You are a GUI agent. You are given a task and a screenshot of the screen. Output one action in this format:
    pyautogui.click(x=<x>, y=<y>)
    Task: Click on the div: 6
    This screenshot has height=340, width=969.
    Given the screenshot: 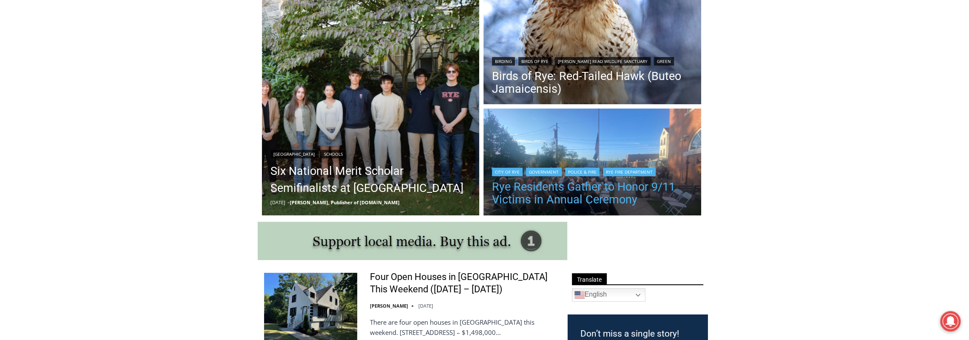 What is the action you would take?
    pyautogui.click(x=101, y=76)
    